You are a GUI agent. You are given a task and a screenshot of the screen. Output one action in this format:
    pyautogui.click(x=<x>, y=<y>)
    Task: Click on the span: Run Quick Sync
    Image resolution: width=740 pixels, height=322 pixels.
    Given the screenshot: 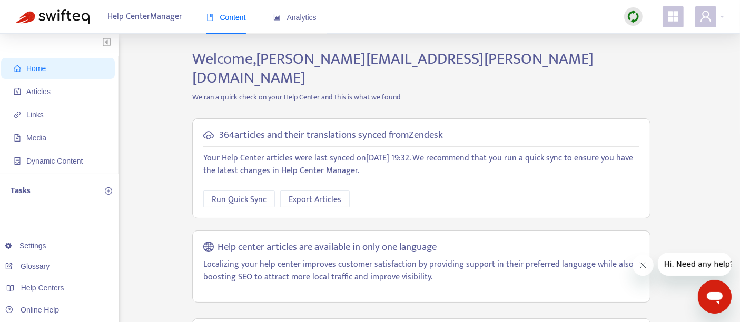 What is the action you would take?
    pyautogui.click(x=239, y=199)
    